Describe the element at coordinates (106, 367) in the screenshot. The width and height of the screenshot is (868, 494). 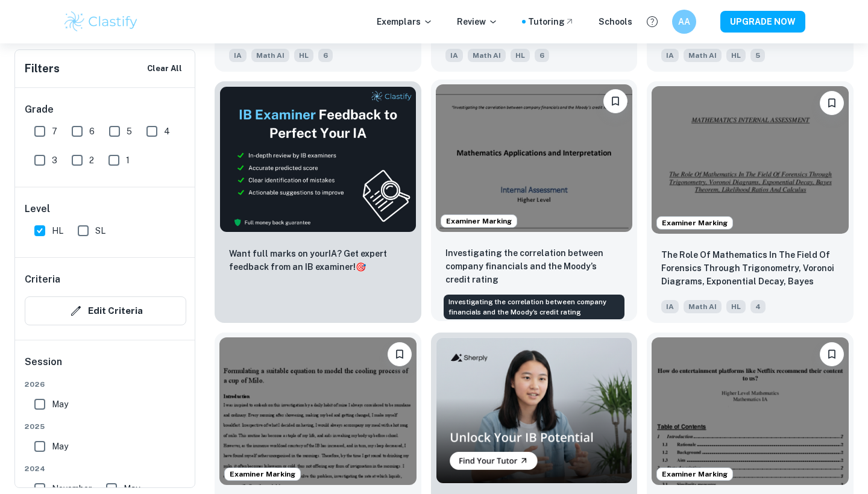
I see `h6: Session` at that location.